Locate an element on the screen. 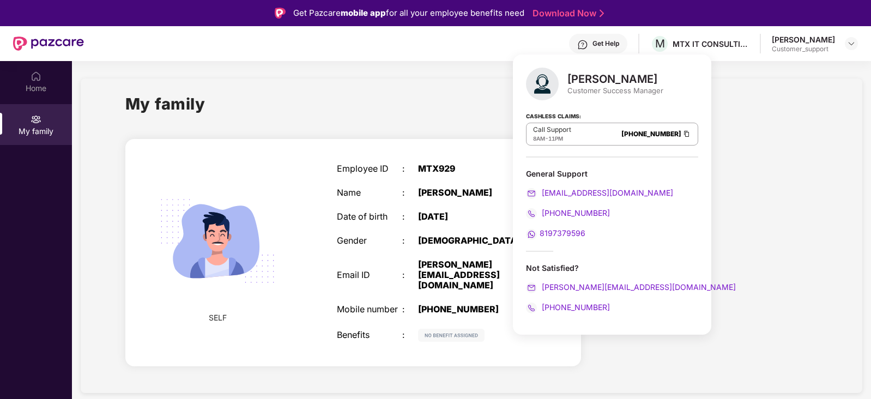 This screenshot has width=871, height=399. div: Customer Success Manager is located at coordinates (615, 90).